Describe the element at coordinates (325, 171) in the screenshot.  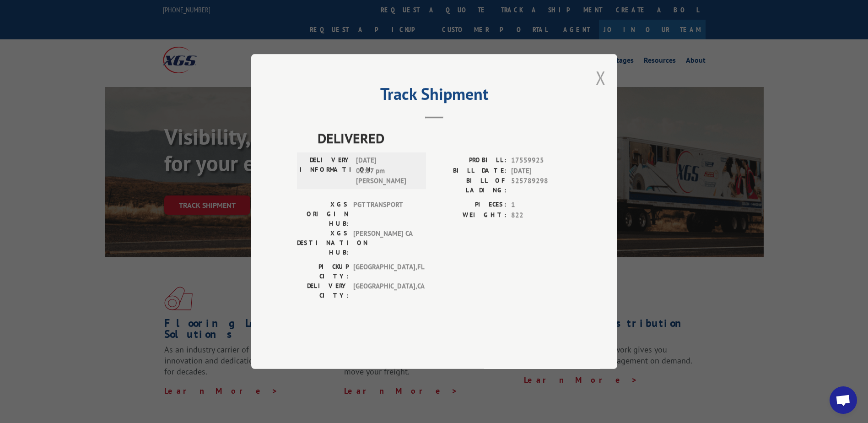
I see `label: DELIVERY INFORMATION:` at that location.